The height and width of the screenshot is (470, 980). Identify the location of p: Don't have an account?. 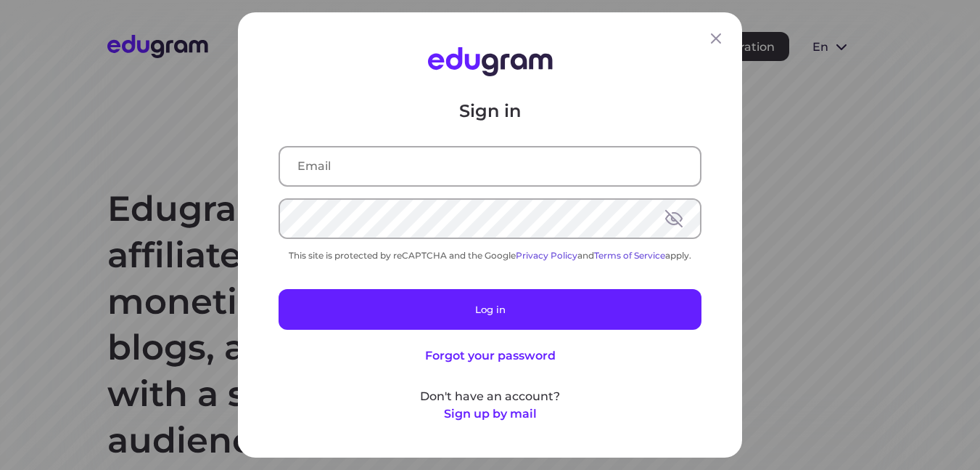
(490, 396).